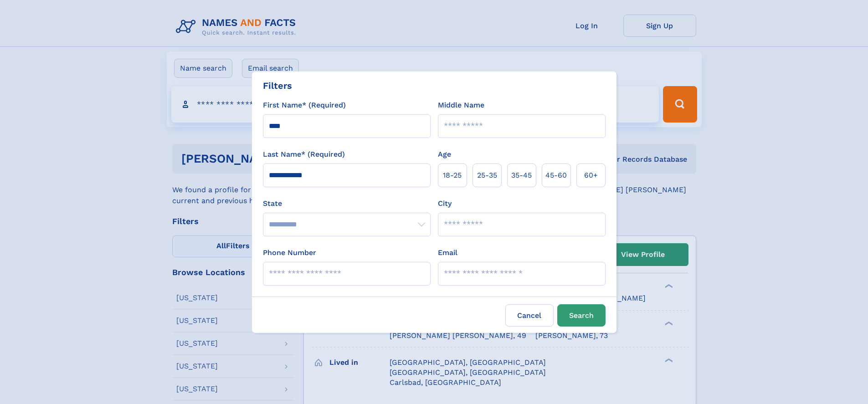  Describe the element at coordinates (346, 204) in the screenshot. I see `label: State` at that location.